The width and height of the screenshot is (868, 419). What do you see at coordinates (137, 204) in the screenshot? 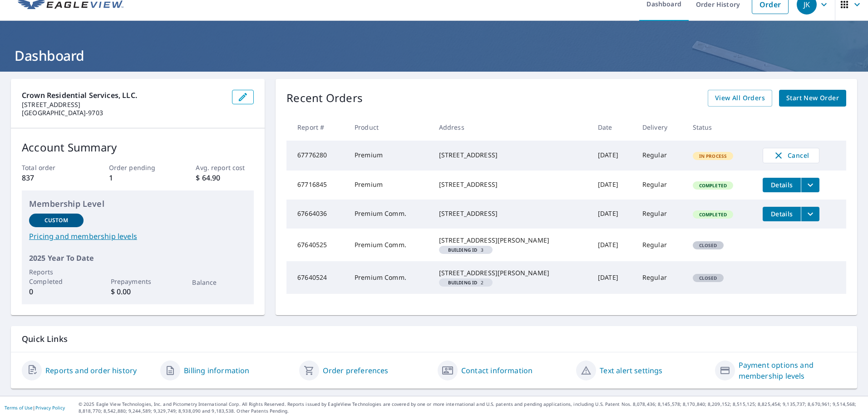
I see `p: Membership Level` at bounding box center [137, 204].